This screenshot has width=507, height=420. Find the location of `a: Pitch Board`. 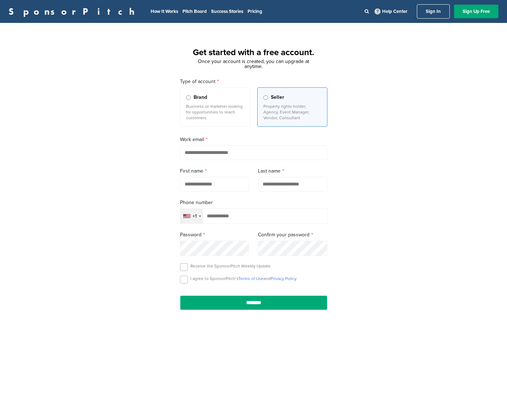

a: Pitch Board is located at coordinates (195, 11).